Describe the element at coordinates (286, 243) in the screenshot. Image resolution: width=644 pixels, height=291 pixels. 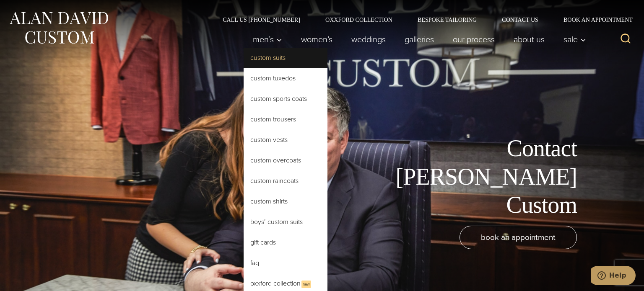
I see `a: Gift Cards` at that location.